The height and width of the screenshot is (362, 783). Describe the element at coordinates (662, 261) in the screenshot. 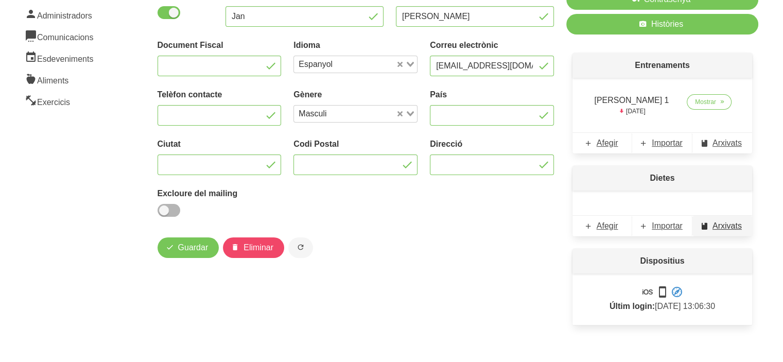

I see `p: Dispositius` at that location.